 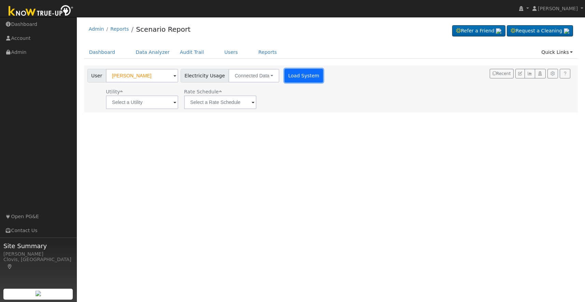 What do you see at coordinates (163, 29) in the screenshot?
I see `a: Scenario Report` at bounding box center [163, 29].